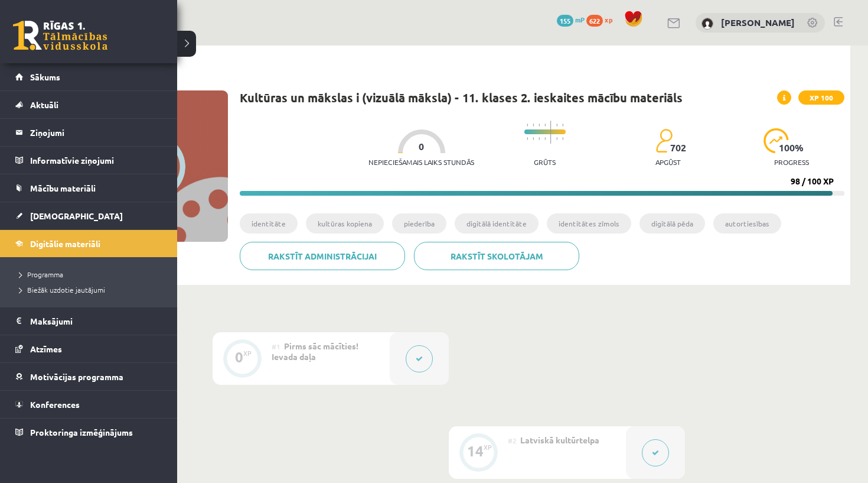 Image resolution: width=868 pixels, height=483 pixels. What do you see at coordinates (89, 405) in the screenshot?
I see `a: Konferences` at bounding box center [89, 405].